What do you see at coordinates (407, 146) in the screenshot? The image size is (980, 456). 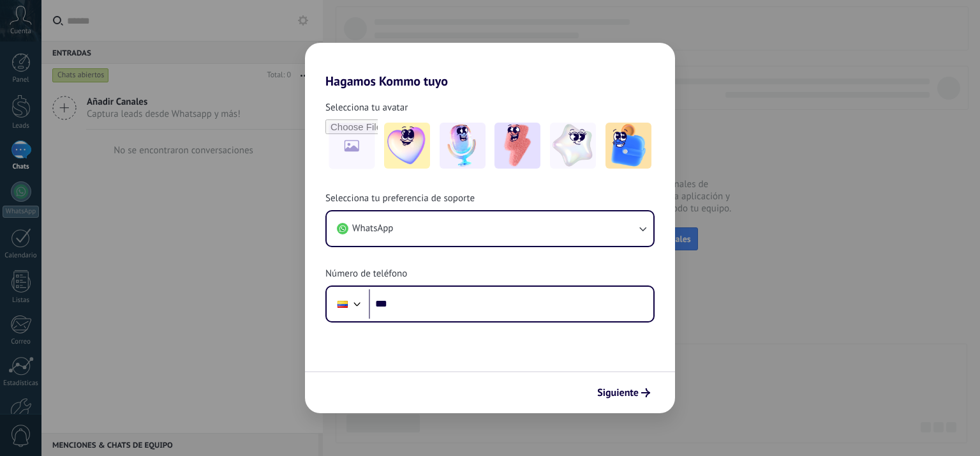 I see `img: -1.jpeg` at bounding box center [407, 146].